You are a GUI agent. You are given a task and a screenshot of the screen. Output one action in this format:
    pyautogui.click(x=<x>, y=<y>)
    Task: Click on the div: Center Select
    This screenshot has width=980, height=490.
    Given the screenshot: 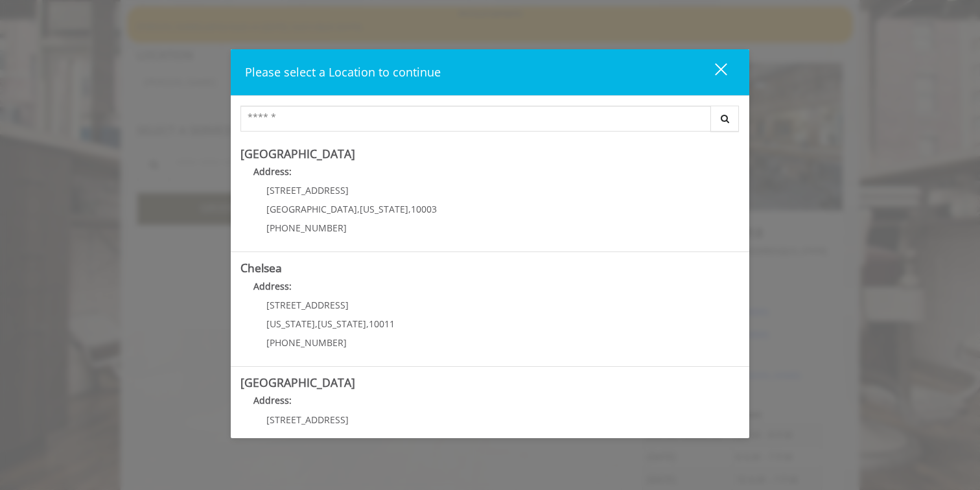 What is the action you would take?
    pyautogui.click(x=490, y=122)
    